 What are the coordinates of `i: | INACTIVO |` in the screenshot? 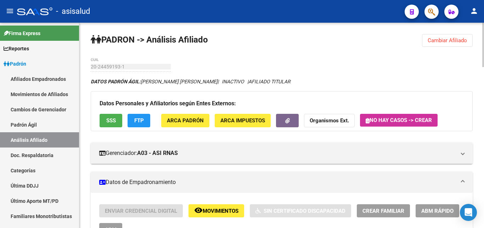 It's located at (190, 81).